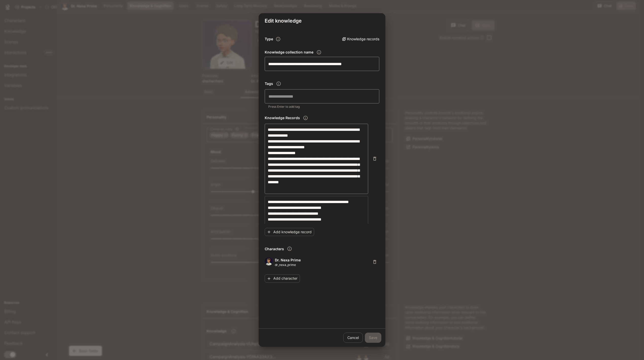 The image size is (644, 360). Describe the element at coordinates (269, 84) in the screenshot. I see `h6: Tags` at that location.